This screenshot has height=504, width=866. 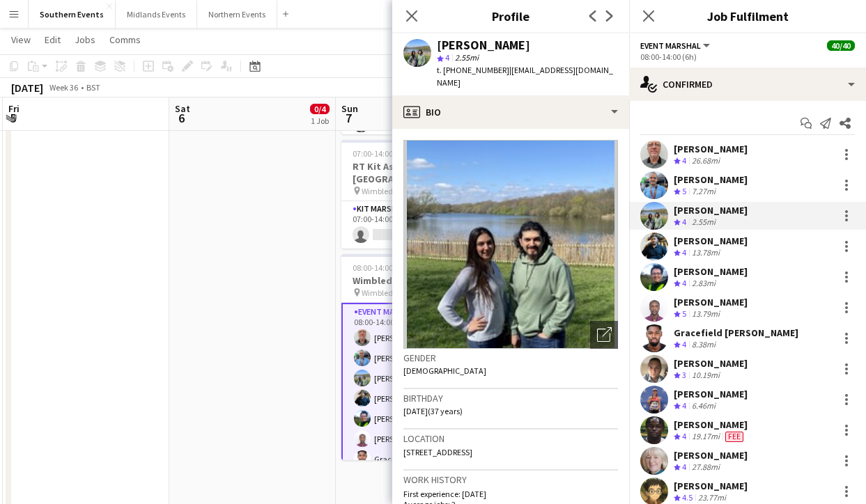 What do you see at coordinates (156, 14) in the screenshot?
I see `button: Midlands Events` at bounding box center [156, 14].